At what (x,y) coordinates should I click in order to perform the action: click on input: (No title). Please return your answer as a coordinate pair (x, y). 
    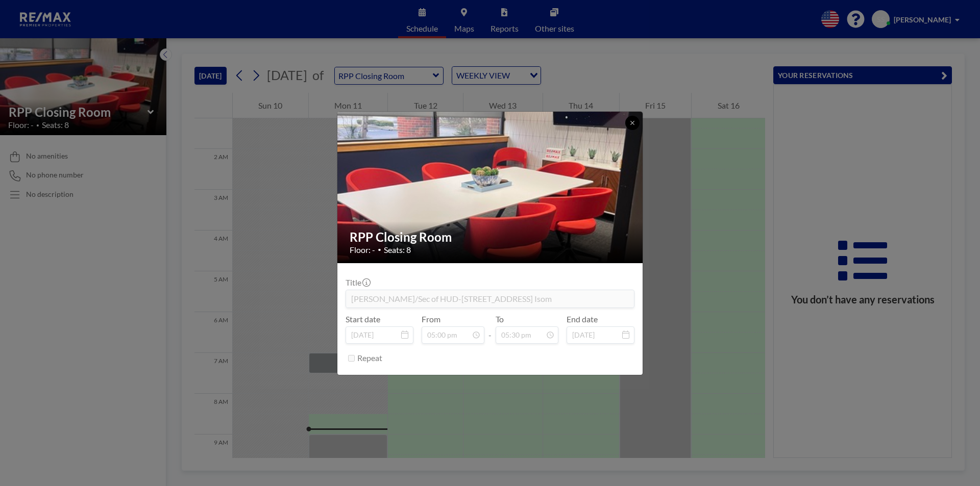
    Looking at the image, I should click on (490, 299).